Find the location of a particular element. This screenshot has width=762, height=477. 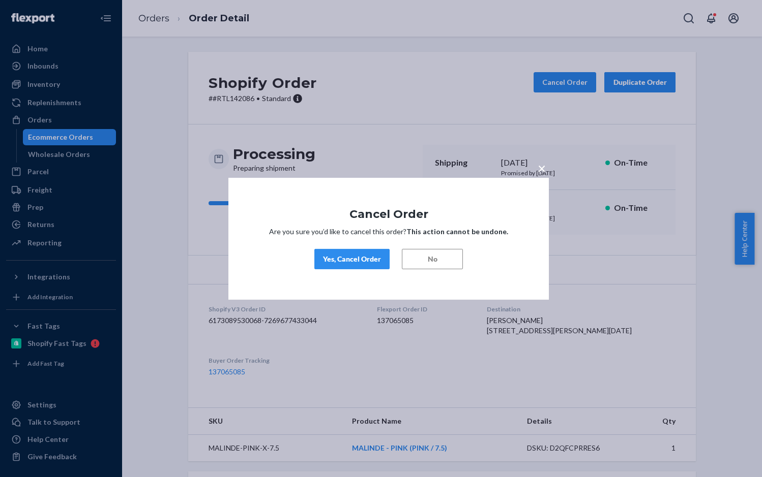

h1: Cancel Order is located at coordinates (388, 214).